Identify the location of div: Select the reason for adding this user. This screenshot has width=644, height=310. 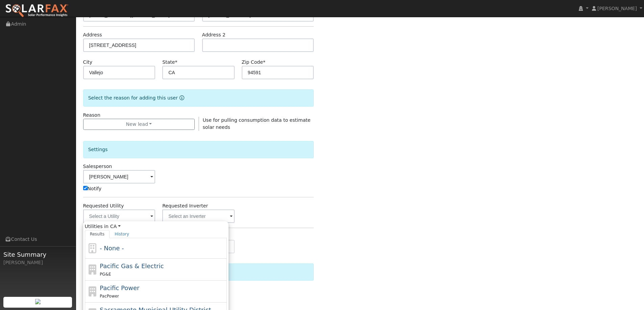
(199, 98).